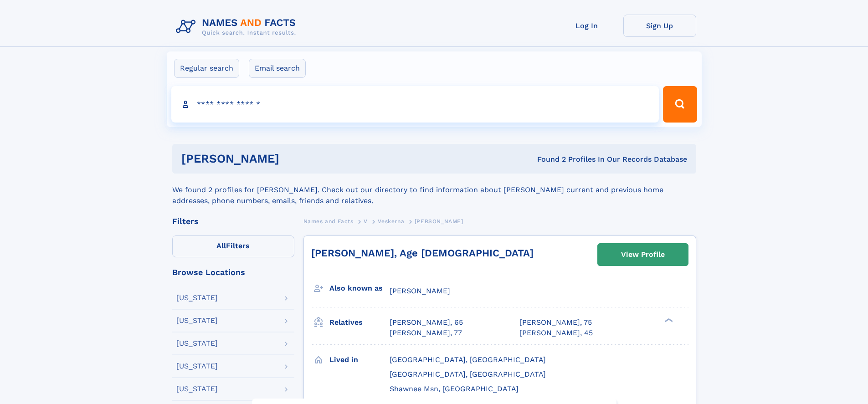  Describe the element at coordinates (207, 68) in the screenshot. I see `label: Regular search` at that location.